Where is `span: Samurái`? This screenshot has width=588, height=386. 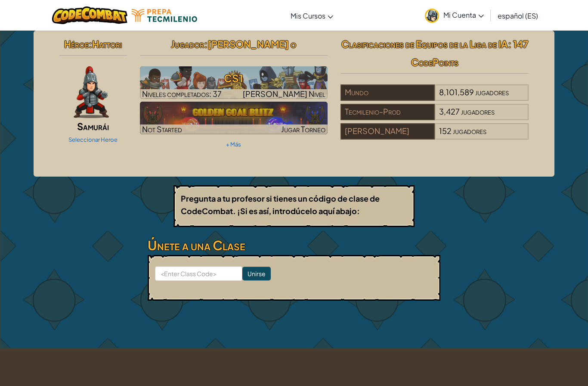
span: Samurái is located at coordinates (93, 126).